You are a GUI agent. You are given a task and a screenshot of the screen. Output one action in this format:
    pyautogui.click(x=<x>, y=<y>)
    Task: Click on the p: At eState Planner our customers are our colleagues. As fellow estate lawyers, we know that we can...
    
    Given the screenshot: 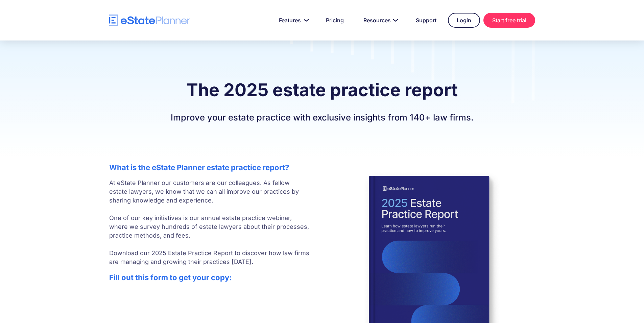 What is the action you would take?
    pyautogui.click(x=210, y=223)
    